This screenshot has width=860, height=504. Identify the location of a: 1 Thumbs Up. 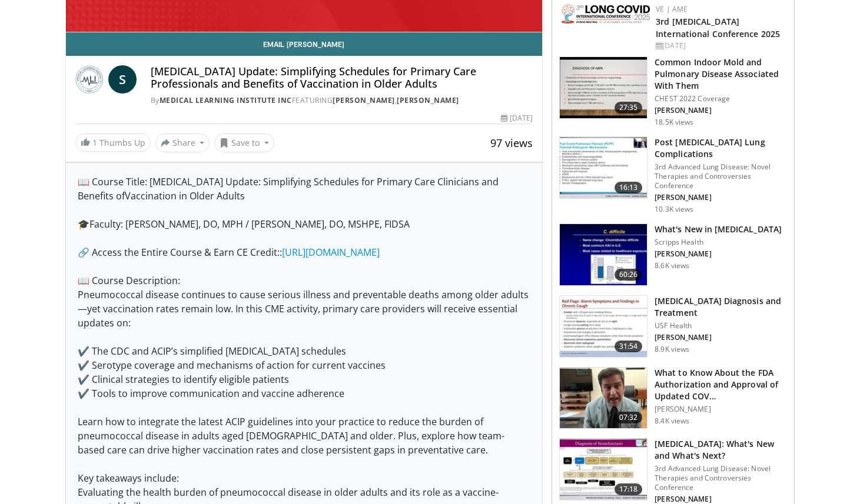
(113, 143).